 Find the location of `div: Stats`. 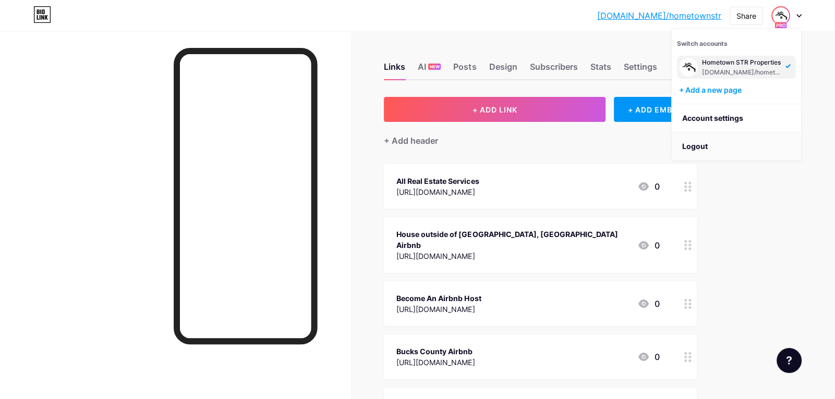

div: Stats is located at coordinates (600, 70).